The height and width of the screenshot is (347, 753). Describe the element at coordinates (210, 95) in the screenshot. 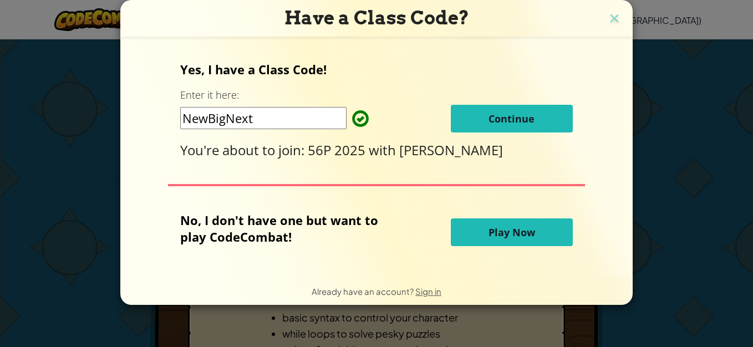

I see `label: Enter it here:` at that location.